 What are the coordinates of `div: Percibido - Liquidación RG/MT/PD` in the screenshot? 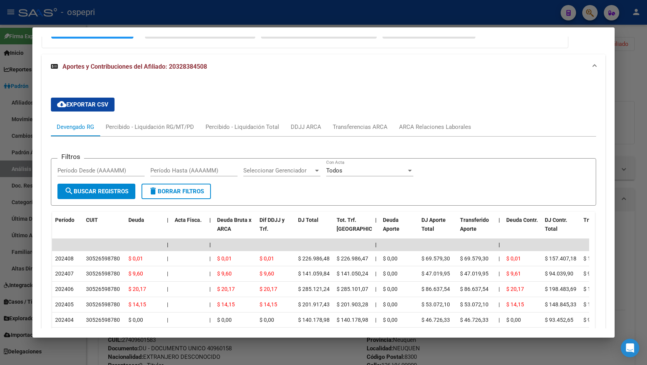 It's located at (150, 127).